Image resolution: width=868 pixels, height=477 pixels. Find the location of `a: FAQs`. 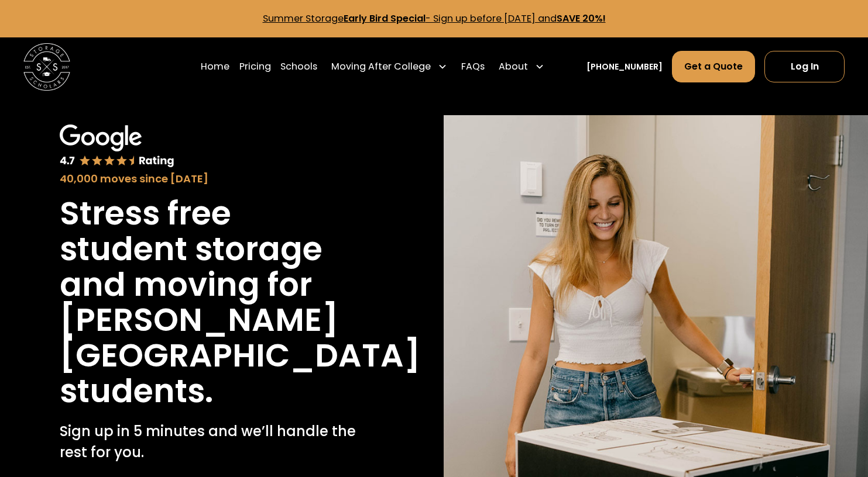

a: FAQs is located at coordinates (473, 67).